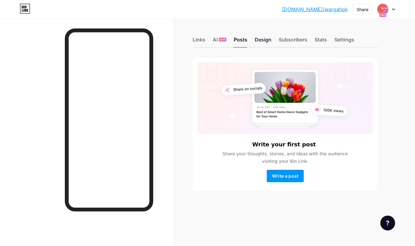  What do you see at coordinates (285, 157) in the screenshot?
I see `span: Share your thoughts, stories, and ideas with the audience visiting your Bio Link.` at bounding box center [285, 157].